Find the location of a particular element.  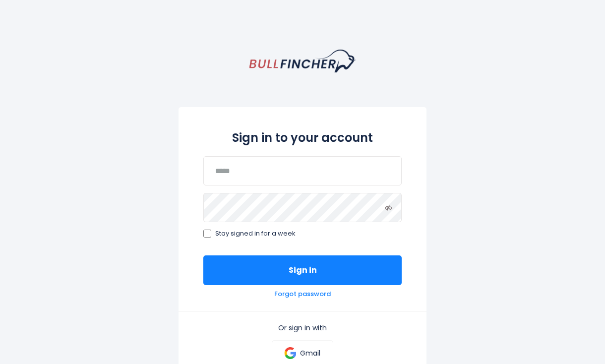

p: Or sign in with is located at coordinates (302, 327).